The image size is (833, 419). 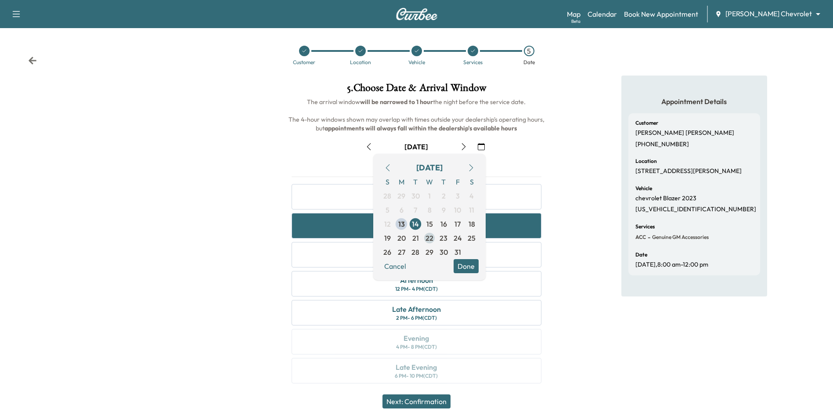 I want to click on div: 12 PM - 4 PM (CDT), so click(x=416, y=289).